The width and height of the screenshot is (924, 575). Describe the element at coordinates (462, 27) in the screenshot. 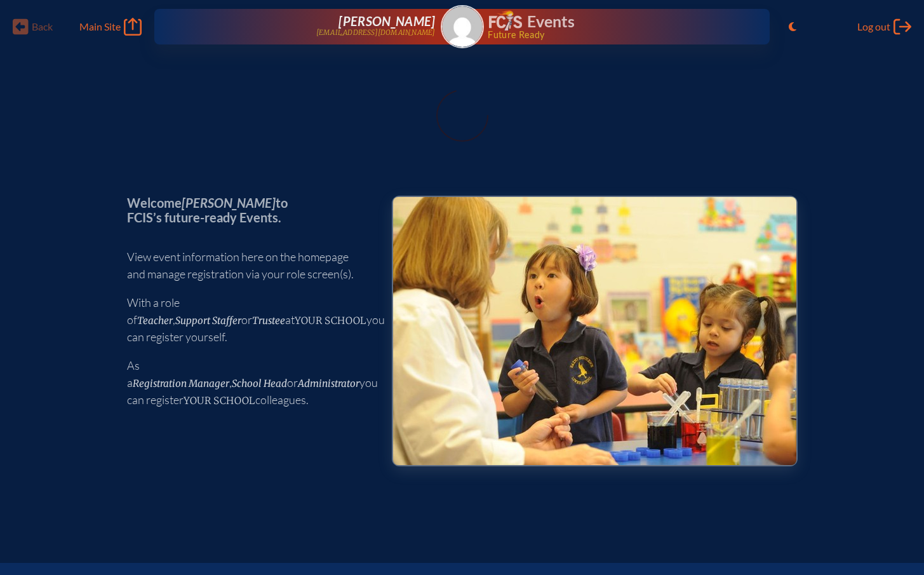

I see `img: Gravatar` at that location.